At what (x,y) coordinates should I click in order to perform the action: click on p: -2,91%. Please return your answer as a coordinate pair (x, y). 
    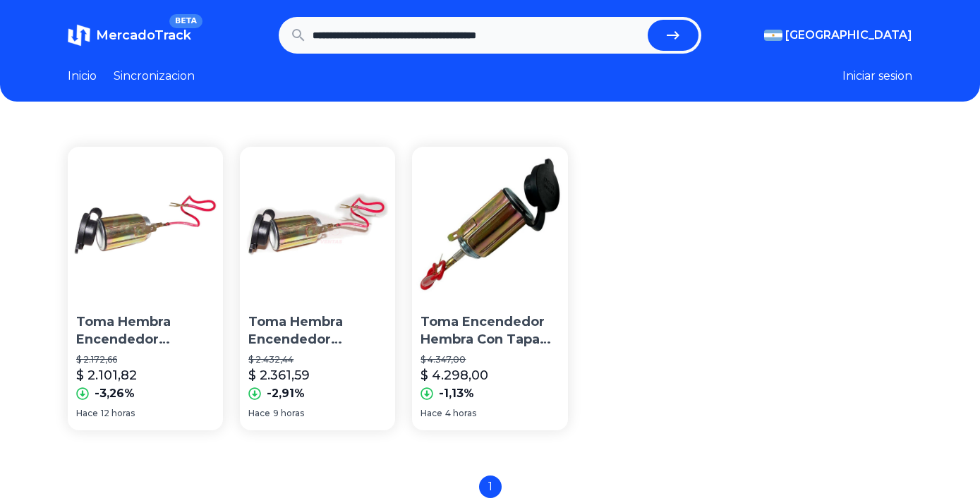
    Looking at the image, I should click on (286, 394).